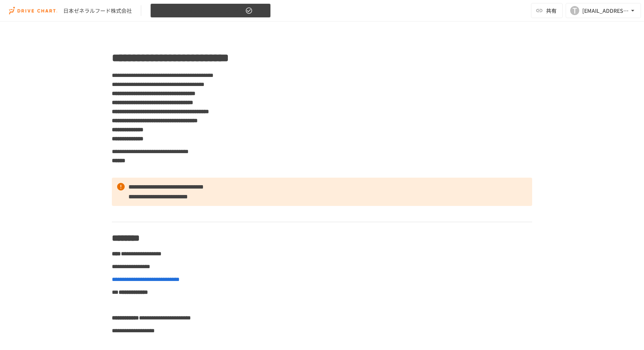  I want to click on span: 共有, so click(551, 10).